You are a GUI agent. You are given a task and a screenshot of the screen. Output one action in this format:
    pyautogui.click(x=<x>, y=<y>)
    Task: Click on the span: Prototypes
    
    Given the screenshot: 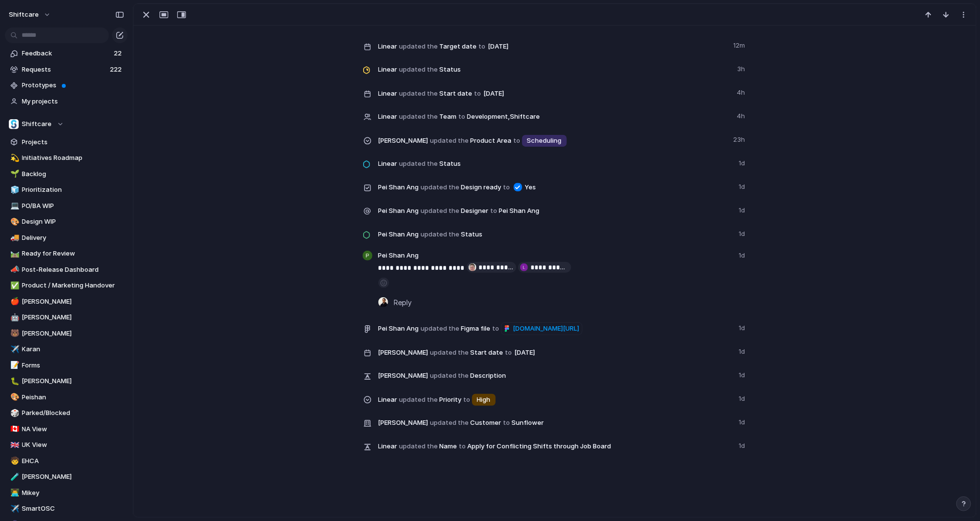 What is the action you would take?
    pyautogui.click(x=73, y=86)
    